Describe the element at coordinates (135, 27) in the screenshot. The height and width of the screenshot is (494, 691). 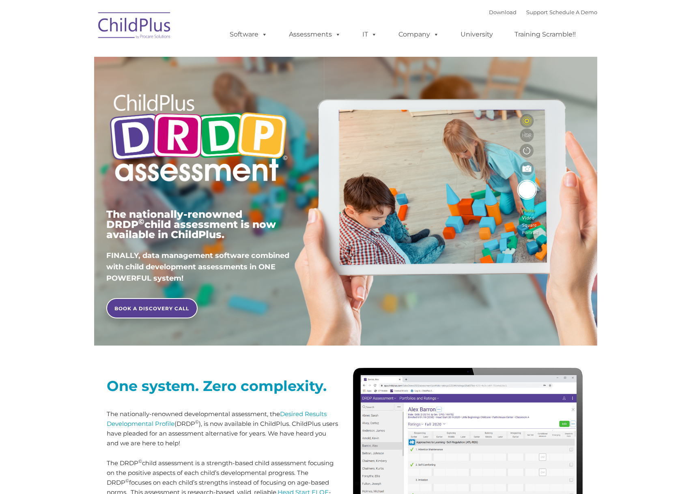
I see `img: ChildPlus by Procare Solutions` at that location.